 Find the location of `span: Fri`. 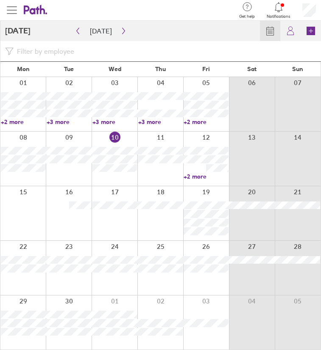

span: Fri is located at coordinates (206, 69).